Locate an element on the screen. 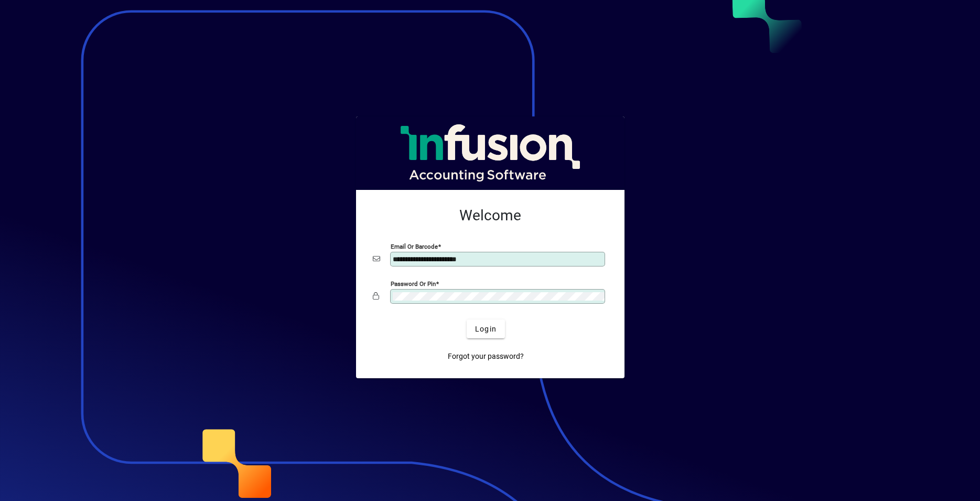 The image size is (980, 501). span: Forgot your password? is located at coordinates (486, 357).